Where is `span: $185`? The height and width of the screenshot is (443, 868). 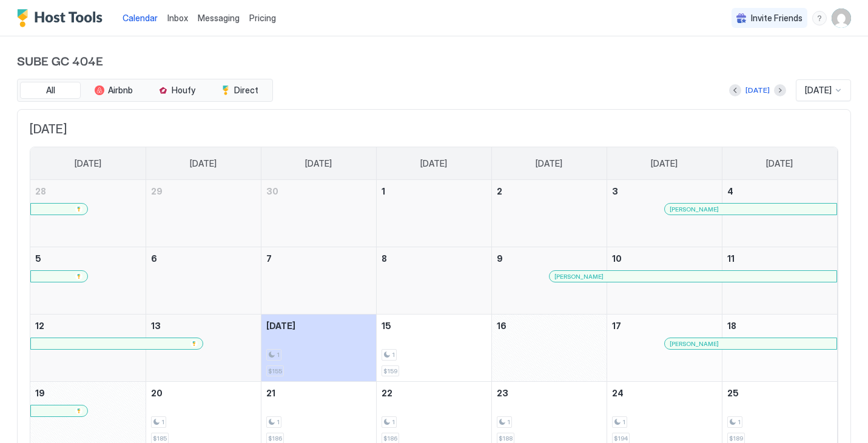
span: $185 is located at coordinates (160, 438).